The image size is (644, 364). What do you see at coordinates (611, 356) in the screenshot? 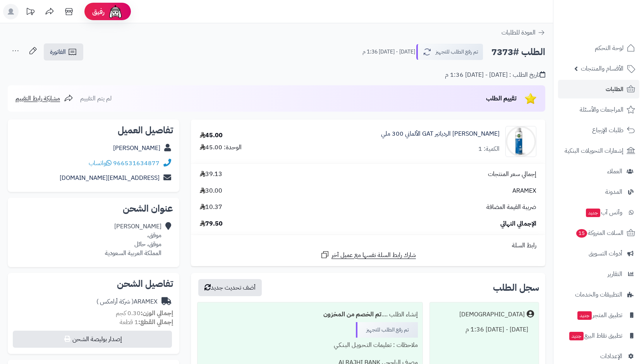
I see `span: الإعدادات` at bounding box center [611, 356].